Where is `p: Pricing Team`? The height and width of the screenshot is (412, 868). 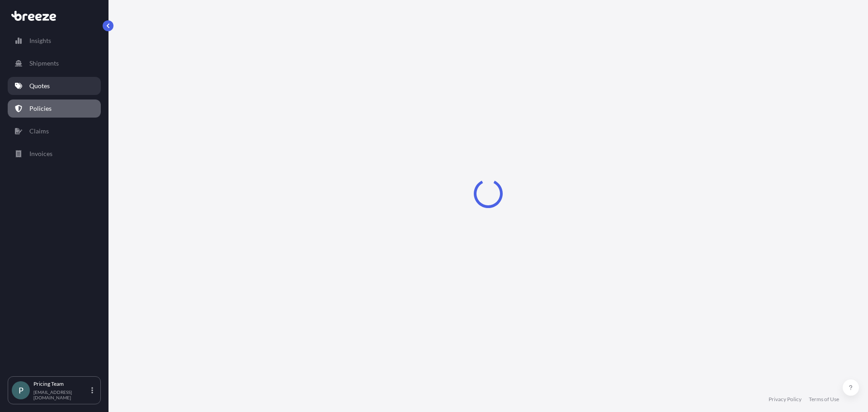 p: Pricing Team is located at coordinates (62, 384).